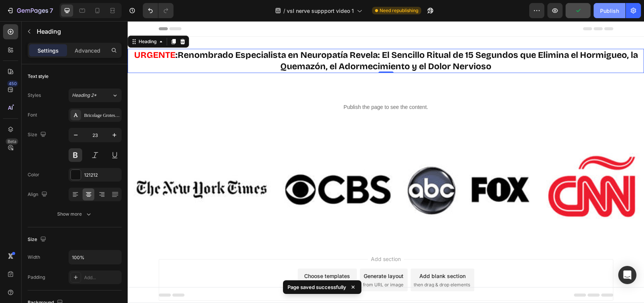  I want to click on div: Color, so click(33, 175).